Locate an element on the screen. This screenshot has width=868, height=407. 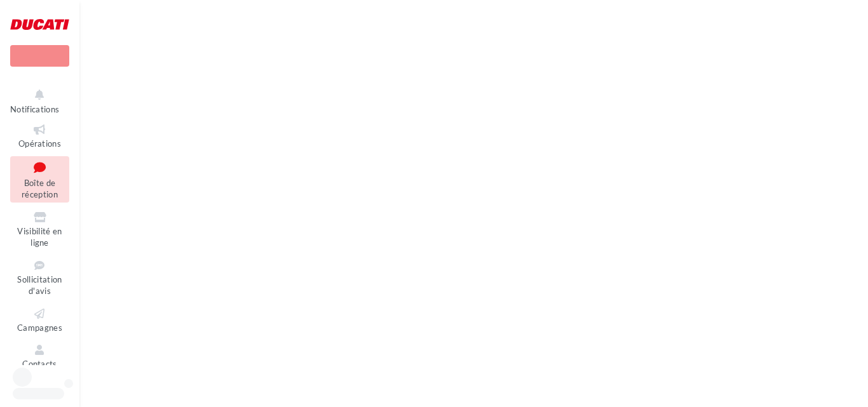
span: Contacts is located at coordinates (40, 364).